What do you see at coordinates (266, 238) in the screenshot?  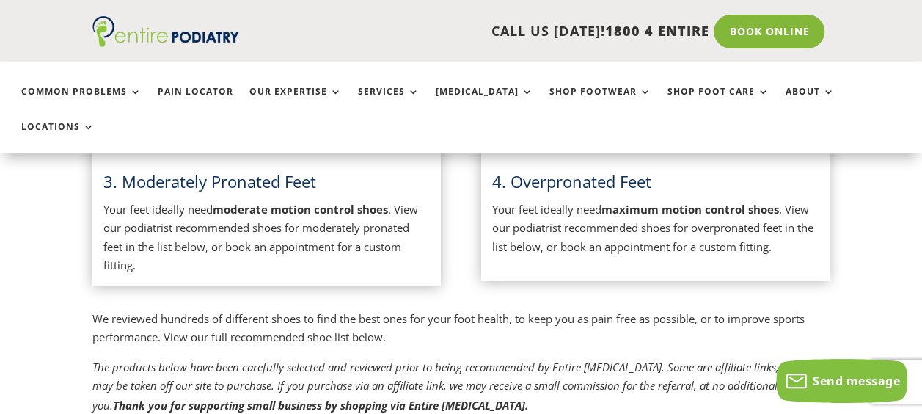 I see `p: Your feet ideally need . View our podiatrist recommended shoes for moderately pronated feet in th...` at bounding box center [266, 238].